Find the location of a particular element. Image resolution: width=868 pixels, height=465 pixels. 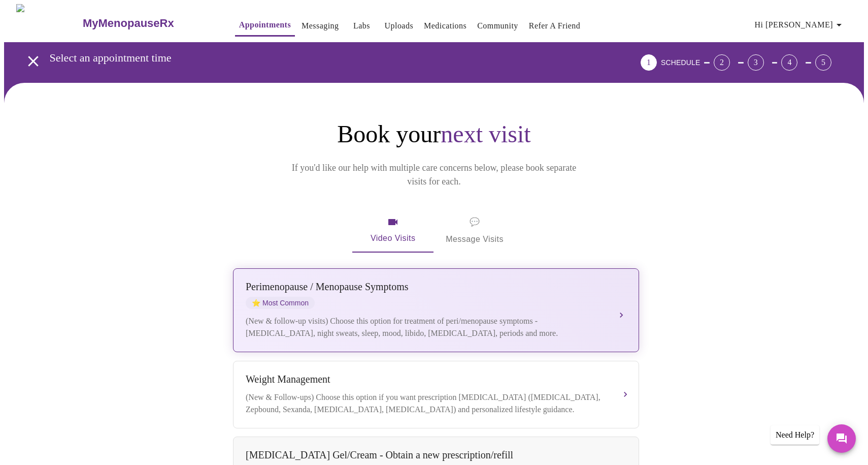

span: Most Common is located at coordinates (280, 303).